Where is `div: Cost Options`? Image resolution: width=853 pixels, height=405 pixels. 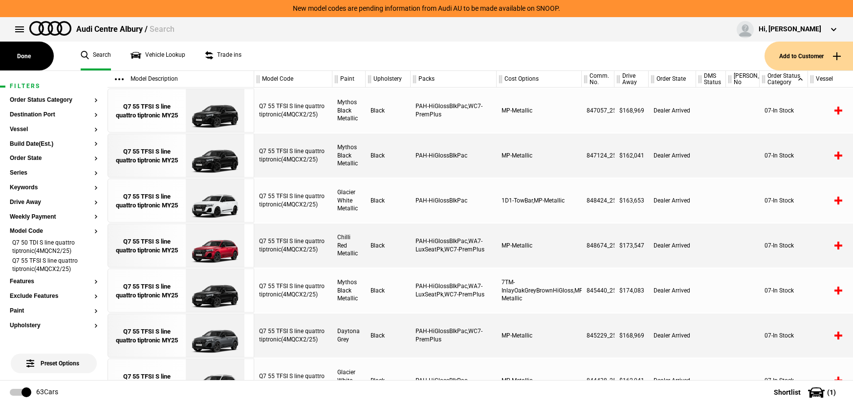 div: Cost Options is located at coordinates (539, 79).